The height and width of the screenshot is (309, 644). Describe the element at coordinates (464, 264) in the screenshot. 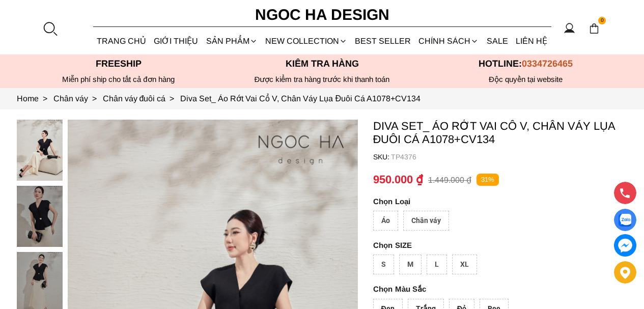

I see `div: XL` at that location.